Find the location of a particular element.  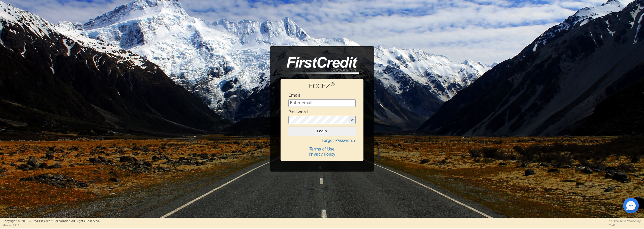

h4: Email is located at coordinates (294, 95).